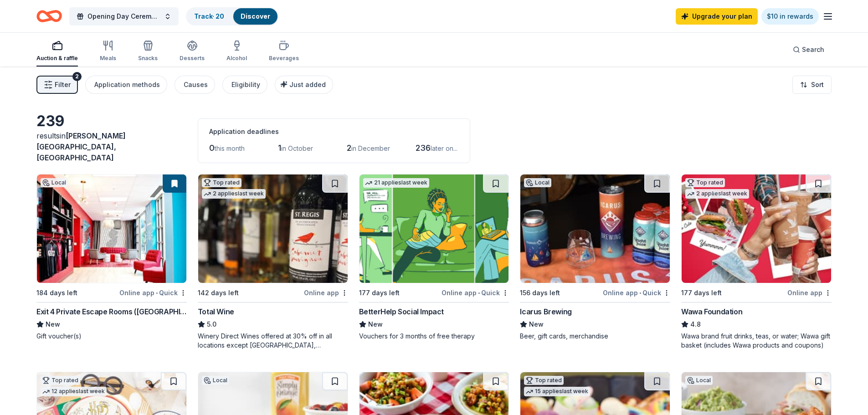 Image resolution: width=868 pixels, height=415 pixels. Describe the element at coordinates (77, 76) in the screenshot. I see `div: 2` at that location.